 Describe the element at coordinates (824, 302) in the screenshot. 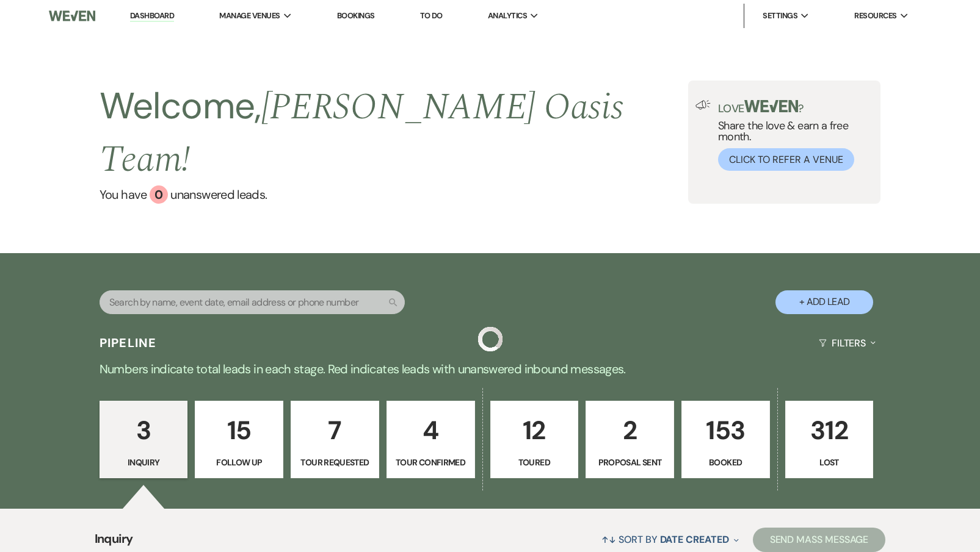

I see `button: + Add Lead` at that location.